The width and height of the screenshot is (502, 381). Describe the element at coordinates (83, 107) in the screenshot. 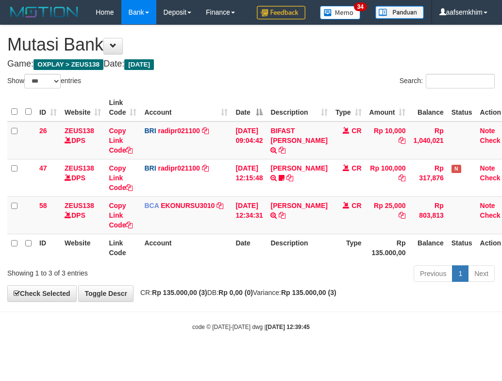

I see `th: Website: activate to sort column ascending` at that location.